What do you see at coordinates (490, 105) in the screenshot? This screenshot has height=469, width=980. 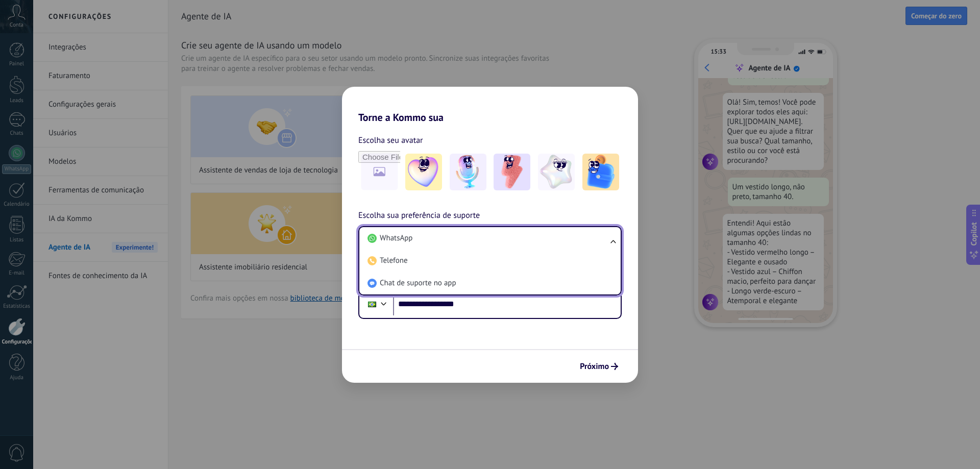 I see `h2: Torne a Kommo sua` at bounding box center [490, 105].